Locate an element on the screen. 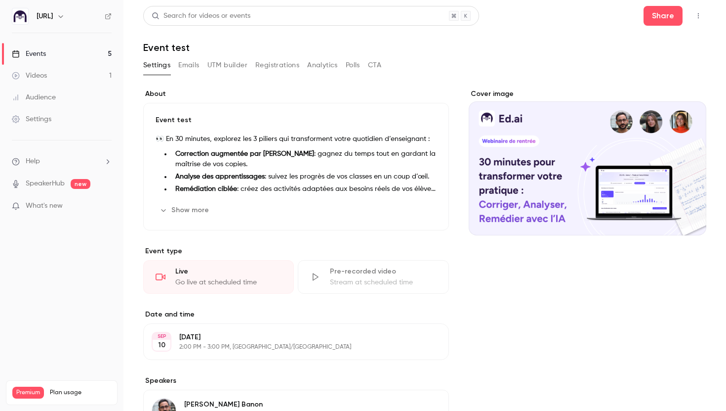 Image resolution: width=726 pixels, height=411 pixels. div: LiveGo live at scheduled time is located at coordinates (218, 277).